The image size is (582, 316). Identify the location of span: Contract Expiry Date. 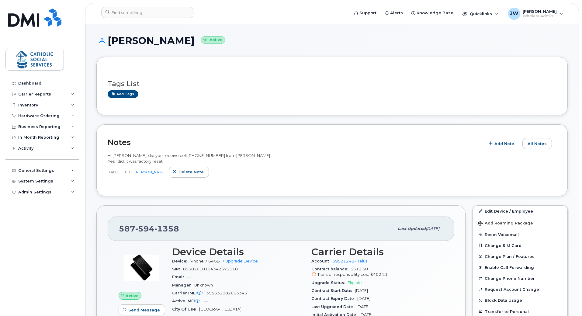
(334, 298).